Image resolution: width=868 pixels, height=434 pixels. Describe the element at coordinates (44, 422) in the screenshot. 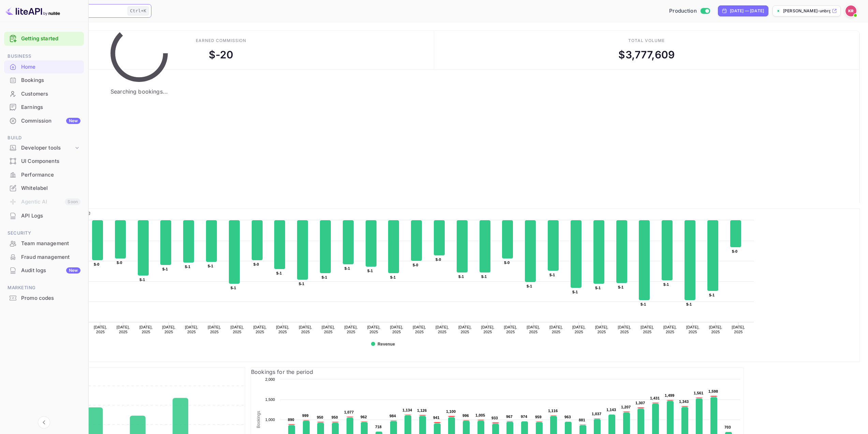

I see `button: Collapse navigation` at that location.